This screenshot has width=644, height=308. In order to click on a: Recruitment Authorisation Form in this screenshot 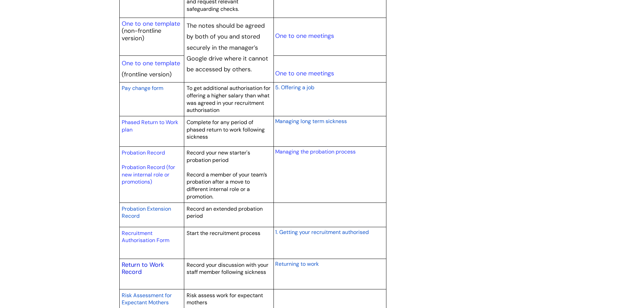, I will do `click(145, 237)`.